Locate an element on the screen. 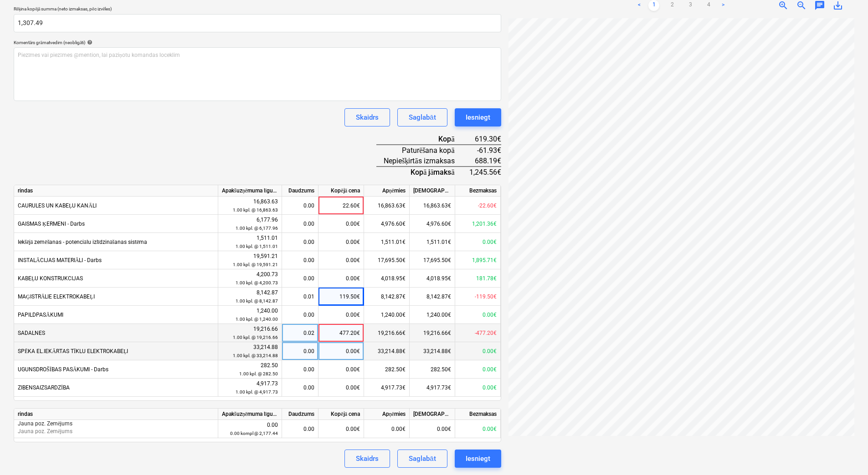 This screenshot has height=475, width=868. div: 19,216.66 is located at coordinates (249, 333).